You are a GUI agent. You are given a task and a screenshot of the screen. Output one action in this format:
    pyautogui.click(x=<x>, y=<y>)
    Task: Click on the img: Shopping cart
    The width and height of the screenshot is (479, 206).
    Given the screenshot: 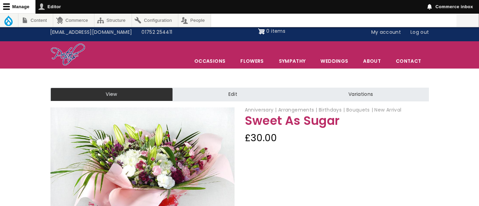 What is the action you would take?
    pyautogui.click(x=262, y=31)
    